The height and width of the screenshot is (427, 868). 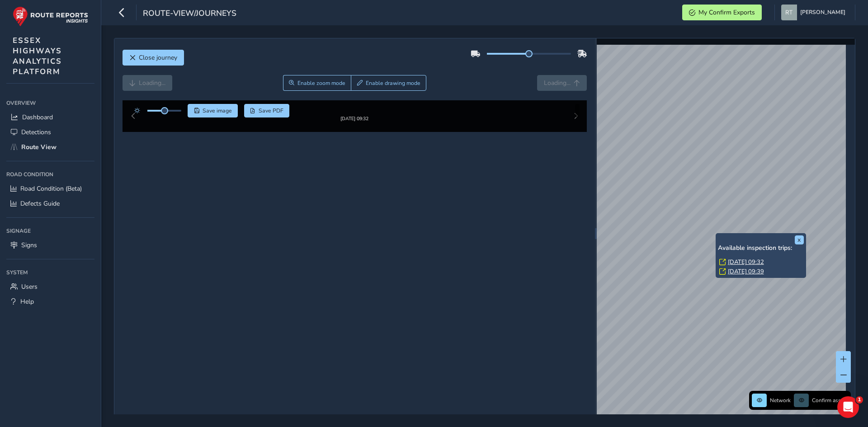 I want to click on span: Help, so click(x=27, y=301).